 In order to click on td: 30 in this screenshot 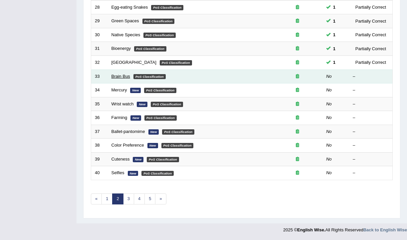, I will do `click(100, 35)`.